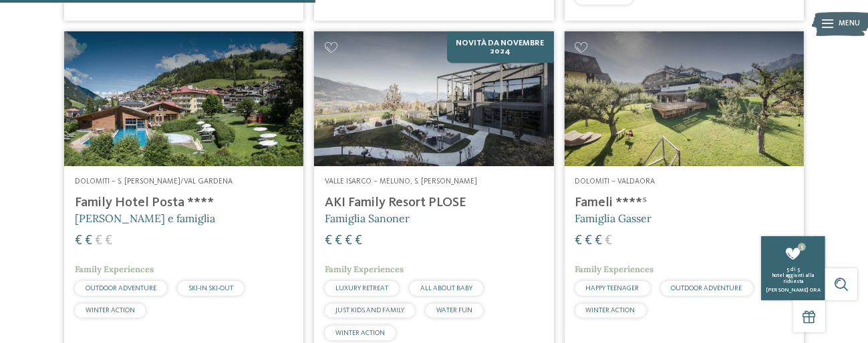 This screenshot has width=868, height=343. What do you see at coordinates (211, 289) in the screenshot?
I see `span: SKI-IN SKI-OUT` at bounding box center [211, 289].